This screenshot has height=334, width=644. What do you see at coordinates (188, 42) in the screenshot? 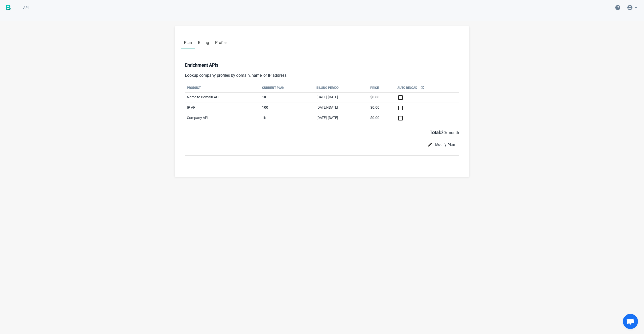
I see `span: Plan` at bounding box center [188, 42].